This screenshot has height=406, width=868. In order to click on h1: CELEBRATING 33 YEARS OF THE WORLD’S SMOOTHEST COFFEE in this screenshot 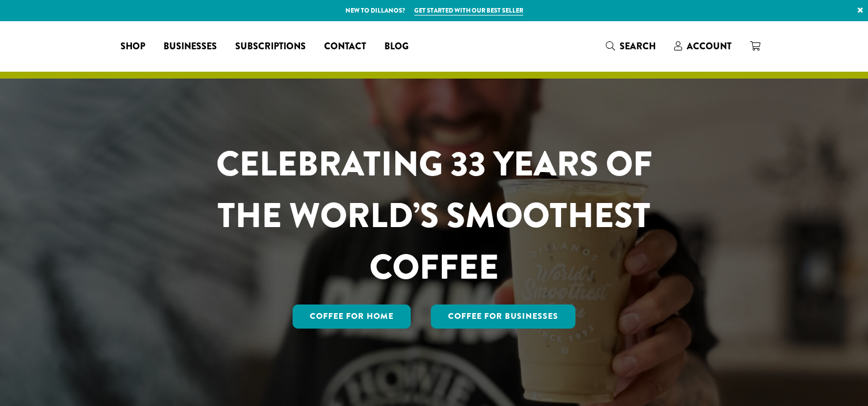, I will do `click(434, 215)`.